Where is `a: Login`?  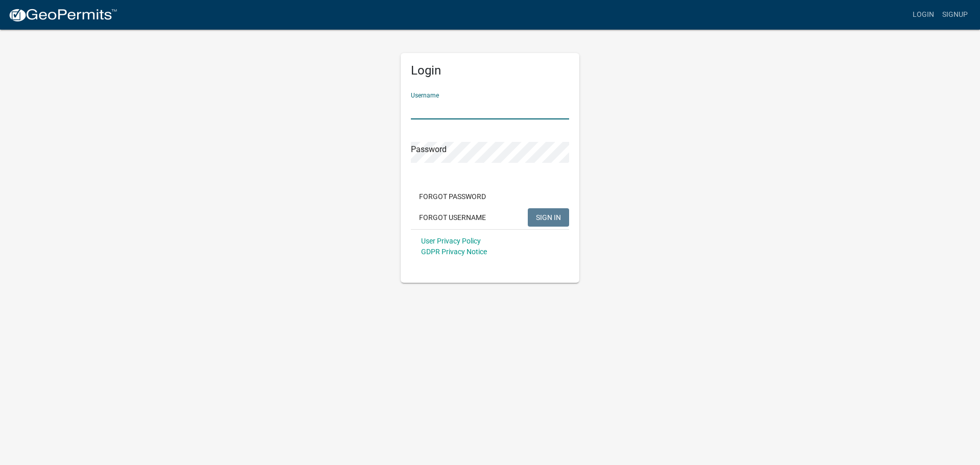
a: Login is located at coordinates (923, 15).